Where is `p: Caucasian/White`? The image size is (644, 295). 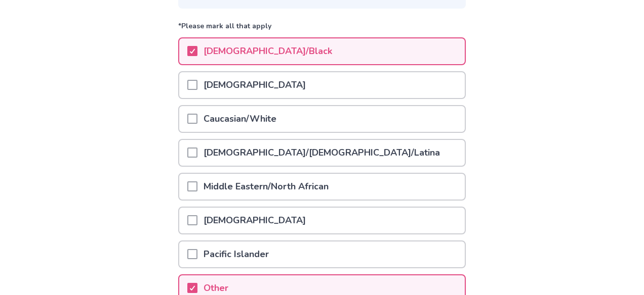
p: Caucasian/White is located at coordinates (240, 119).